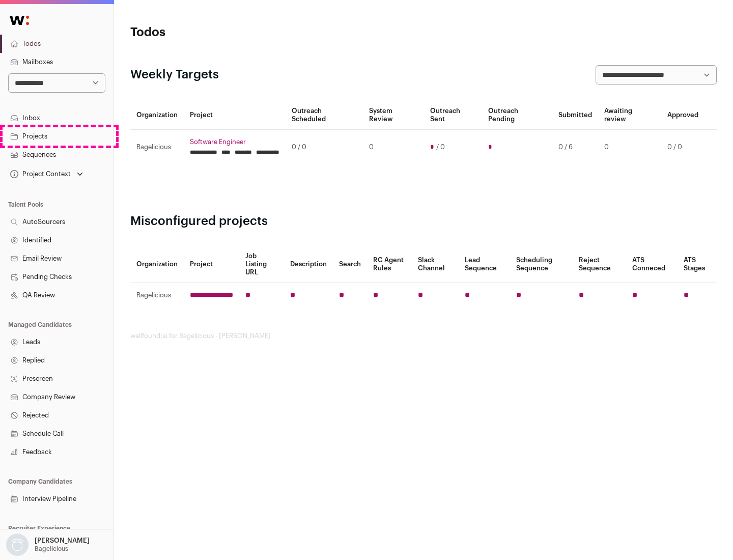 The height and width of the screenshot is (560, 733). Describe the element at coordinates (629, 115) in the screenshot. I see `th: Awaiting review` at that location.